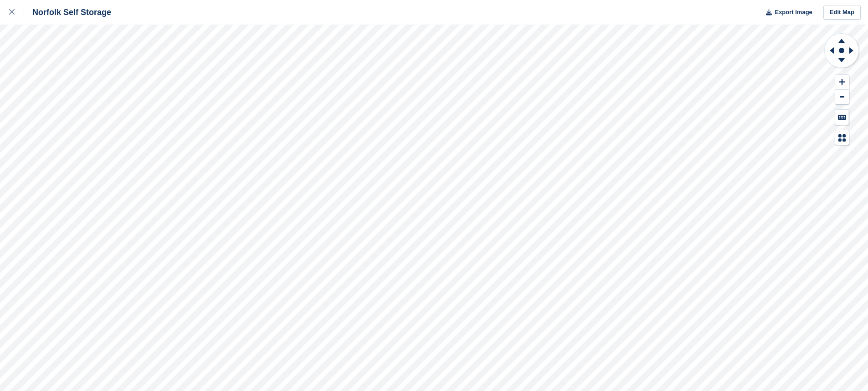 The width and height of the screenshot is (868, 391). I want to click on button: Zoom Out, so click(842, 97).